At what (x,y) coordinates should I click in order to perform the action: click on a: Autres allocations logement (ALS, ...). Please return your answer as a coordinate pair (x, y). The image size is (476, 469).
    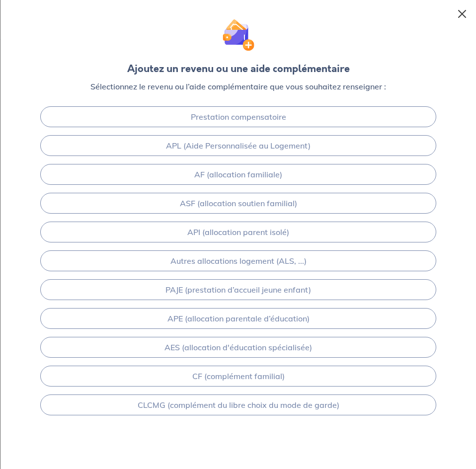
    Looking at the image, I should click on (238, 261).